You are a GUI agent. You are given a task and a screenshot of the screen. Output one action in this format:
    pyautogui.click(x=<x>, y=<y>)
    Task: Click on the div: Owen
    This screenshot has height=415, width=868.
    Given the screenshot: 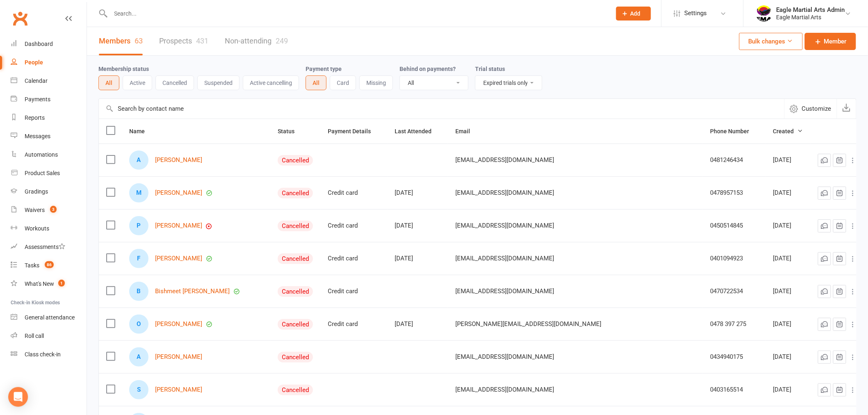 What is the action you would take?
    pyautogui.click(x=139, y=324)
    